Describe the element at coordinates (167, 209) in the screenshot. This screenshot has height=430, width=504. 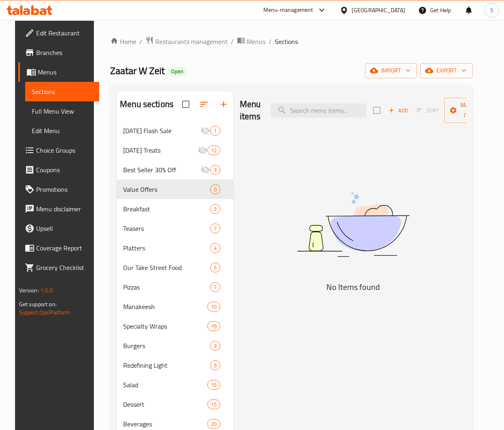
I see `div: Breakfast` at that location.